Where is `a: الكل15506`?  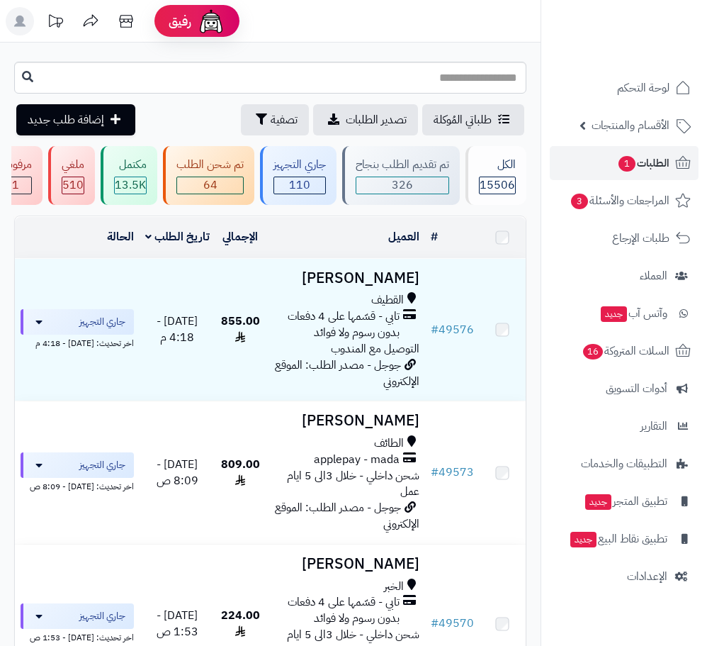 a: الكل15506 is located at coordinates (496, 175).